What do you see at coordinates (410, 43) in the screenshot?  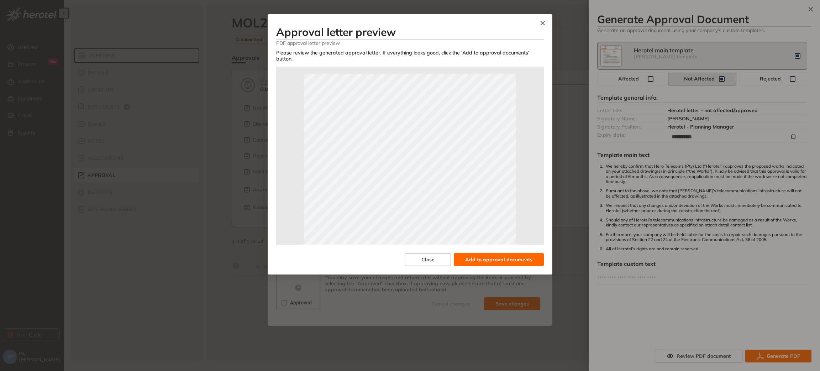 I see `span: PDF approval letter preview` at bounding box center [410, 43].